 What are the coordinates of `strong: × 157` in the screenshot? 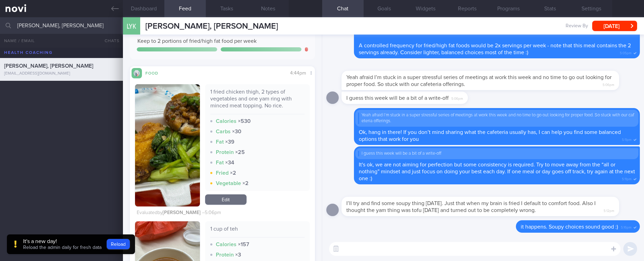 It's located at (243, 244).